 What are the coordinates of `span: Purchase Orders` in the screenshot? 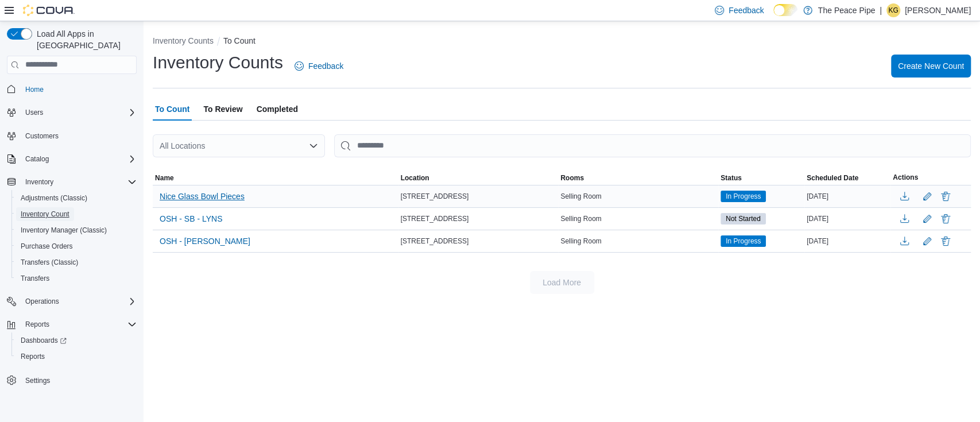 It's located at (76, 247).